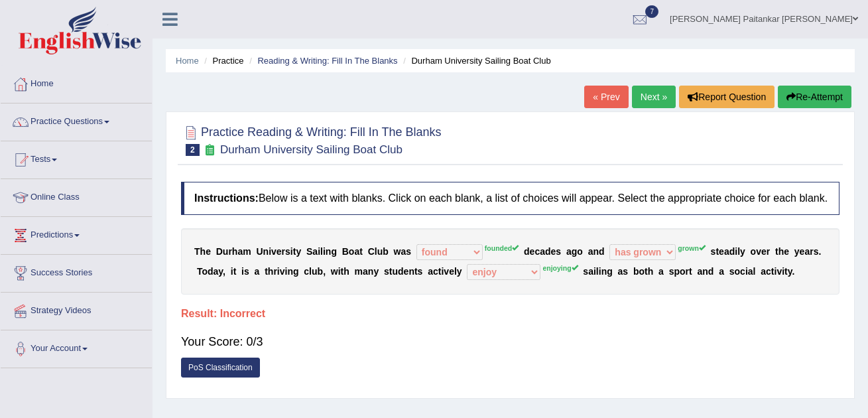  Describe the element at coordinates (346, 251) in the screenshot. I see `b: B` at that location.